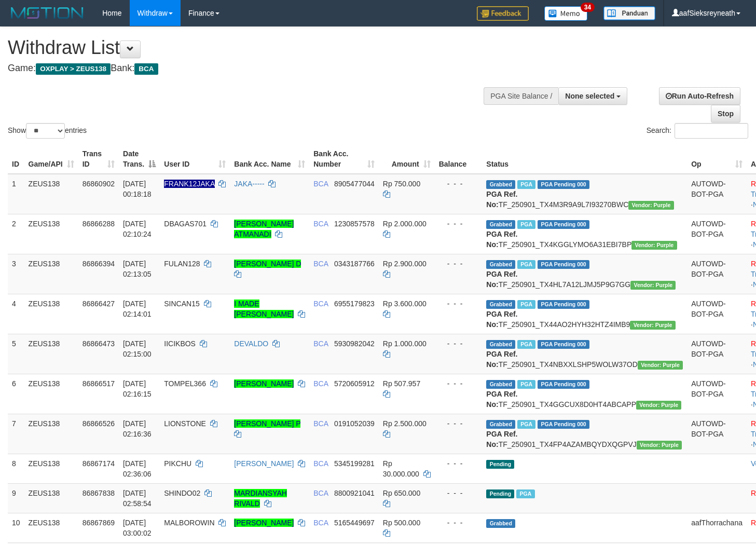 This screenshot has height=544, width=756. What do you see at coordinates (401, 469) in the screenshot?
I see `span: Rp 30.000.000` at bounding box center [401, 469].